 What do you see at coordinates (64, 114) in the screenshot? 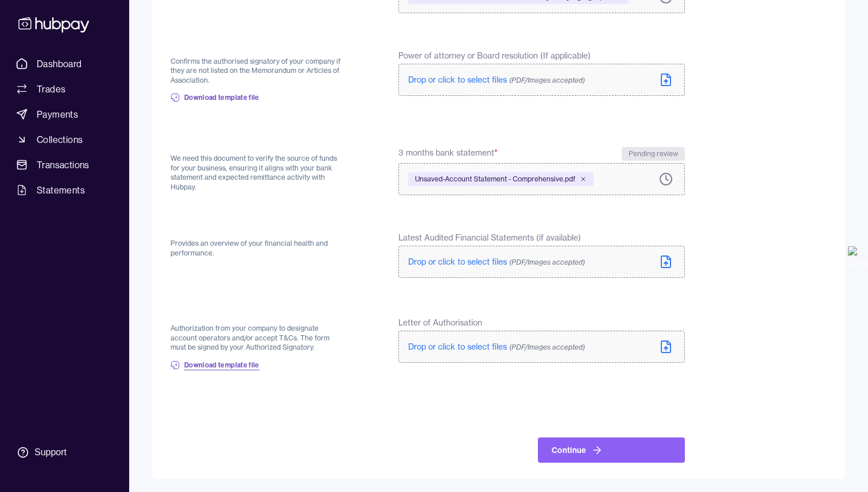
I see `a: Payments` at bounding box center [64, 114].